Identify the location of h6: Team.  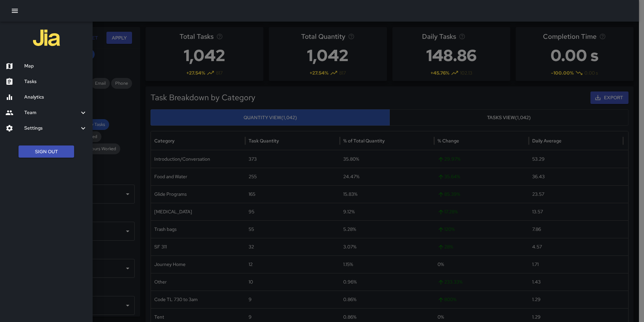
(51, 113).